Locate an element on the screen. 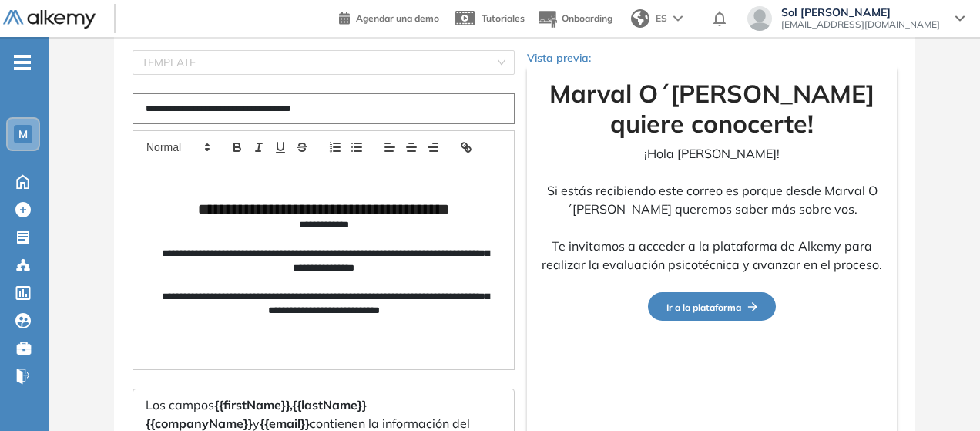  button: Ir a la plataformaFlecha is located at coordinates (712, 305).